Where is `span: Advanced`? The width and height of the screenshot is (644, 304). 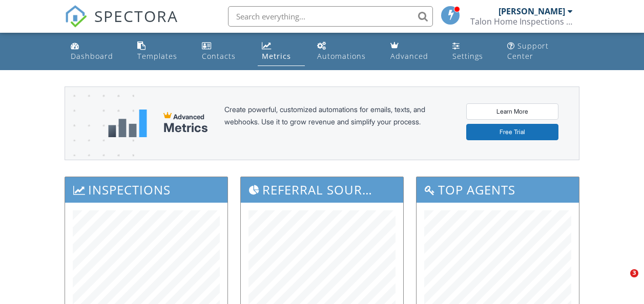
span: Advanced is located at coordinates (188, 116).